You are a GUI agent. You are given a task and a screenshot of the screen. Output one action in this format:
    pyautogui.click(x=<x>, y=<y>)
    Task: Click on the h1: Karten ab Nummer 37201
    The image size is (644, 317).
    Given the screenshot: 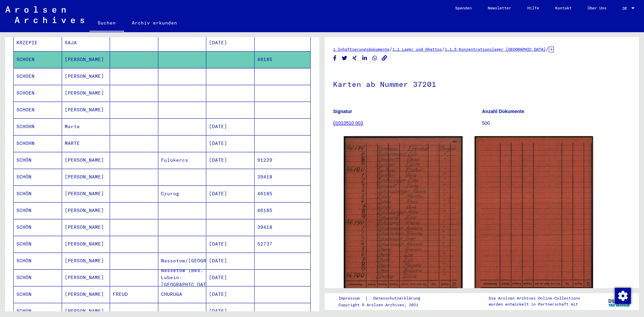 What is the action you would take?
    pyautogui.click(x=482, y=84)
    